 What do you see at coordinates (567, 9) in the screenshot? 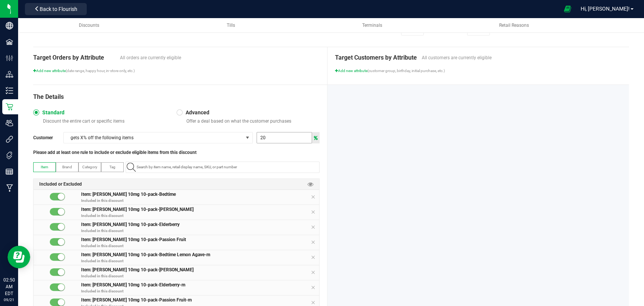
I see `span: Open Ecommerce Menu` at bounding box center [567, 9].